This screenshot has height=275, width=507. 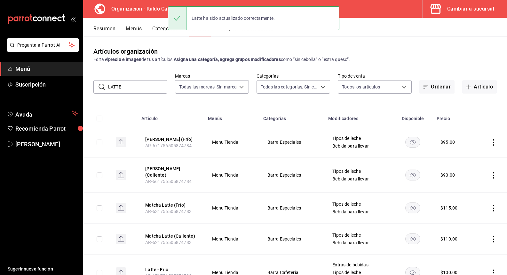 What do you see at coordinates (413, 117) in the screenshot?
I see `th: Disponible` at bounding box center [413, 117].